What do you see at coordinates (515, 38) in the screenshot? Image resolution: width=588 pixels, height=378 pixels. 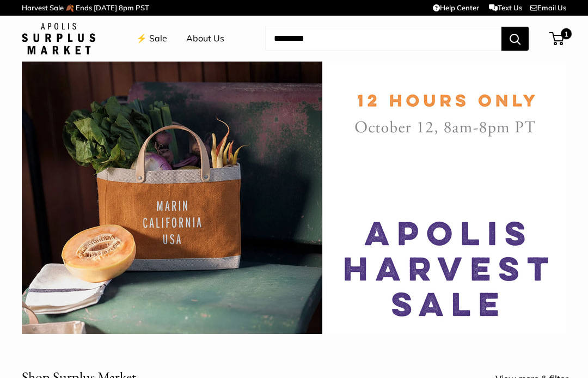 I see `button: Search` at bounding box center [515, 38].